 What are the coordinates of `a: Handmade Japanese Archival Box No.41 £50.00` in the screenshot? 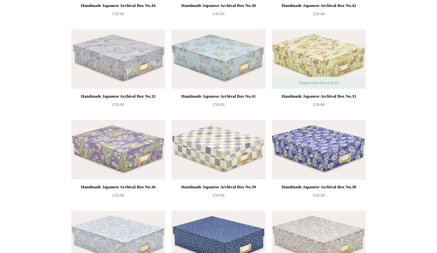 It's located at (218, 106).